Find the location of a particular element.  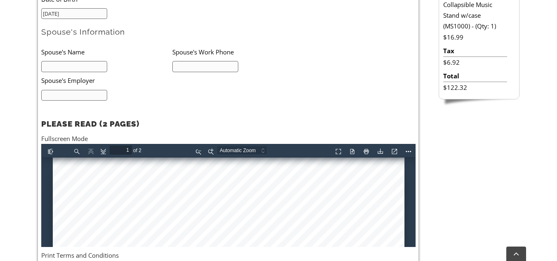

li: $122.32 is located at coordinates (475, 87).